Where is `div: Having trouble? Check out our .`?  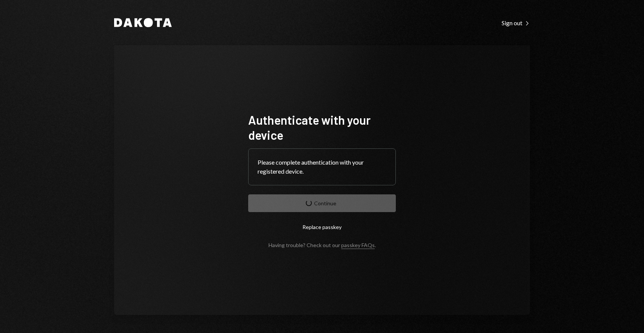 div: Having trouble? Check out our . is located at coordinates (322, 245).